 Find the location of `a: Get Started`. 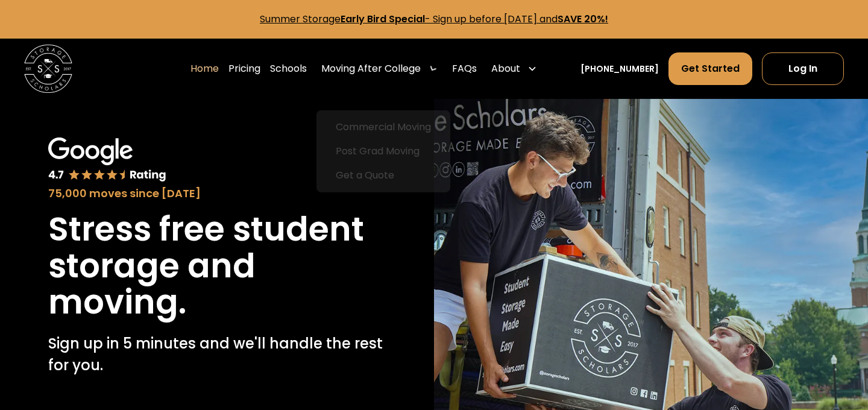

a: Get Started is located at coordinates (710, 69).